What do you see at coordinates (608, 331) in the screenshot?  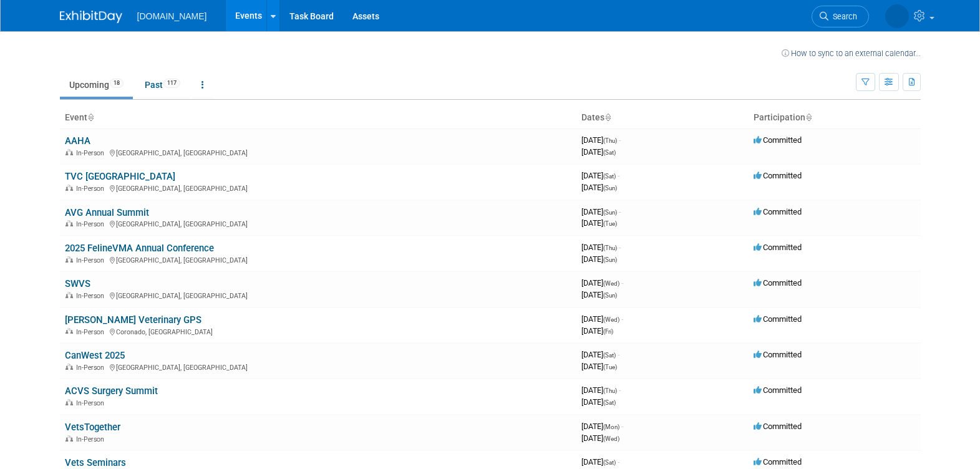 I see `span: (Fri)` at bounding box center [608, 331].